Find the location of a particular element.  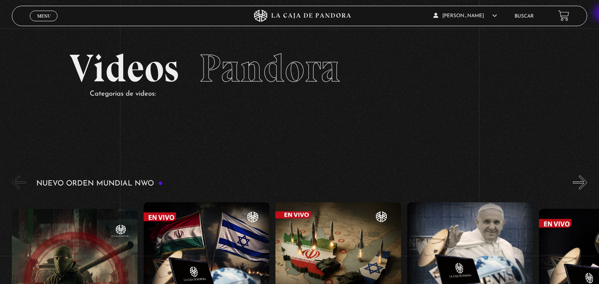

a: View your shopping cart is located at coordinates (564, 16).